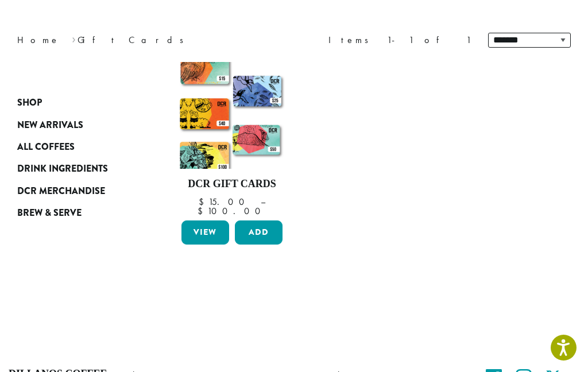 The height and width of the screenshot is (372, 588). What do you see at coordinates (400, 40) in the screenshot?
I see `div: Items 1-1 of 1` at bounding box center [400, 40].